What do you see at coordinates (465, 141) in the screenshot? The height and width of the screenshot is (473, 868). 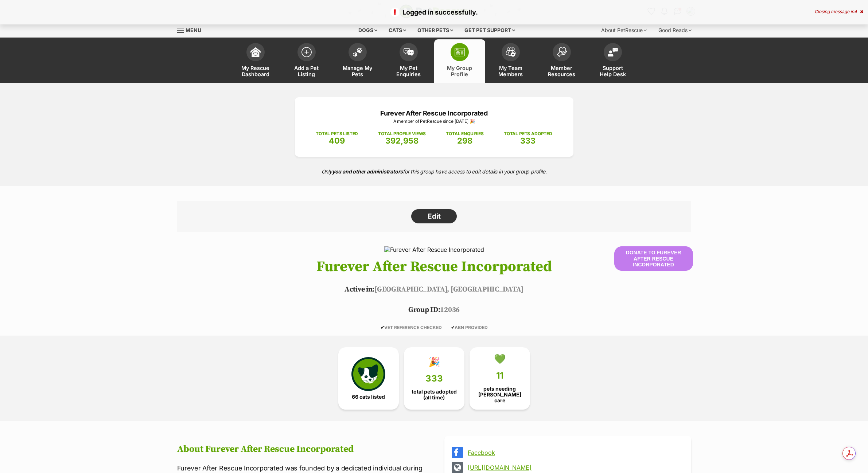 I see `span: 298` at bounding box center [465, 141].